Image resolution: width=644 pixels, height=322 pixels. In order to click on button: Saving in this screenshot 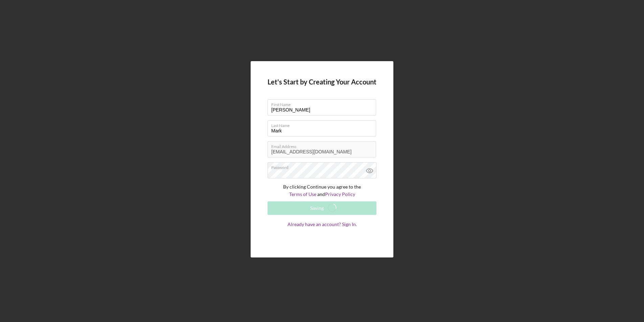, I will do `click(322, 208)`.